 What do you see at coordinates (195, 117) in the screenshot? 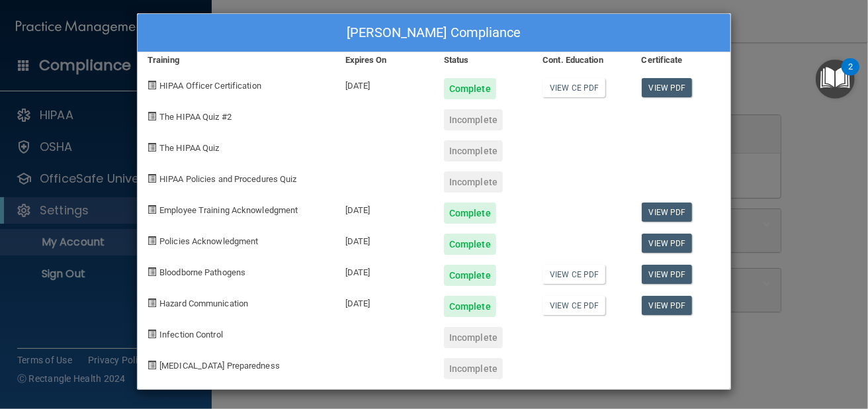
I see `span: The HIPAA Quiz #2` at bounding box center [195, 117].